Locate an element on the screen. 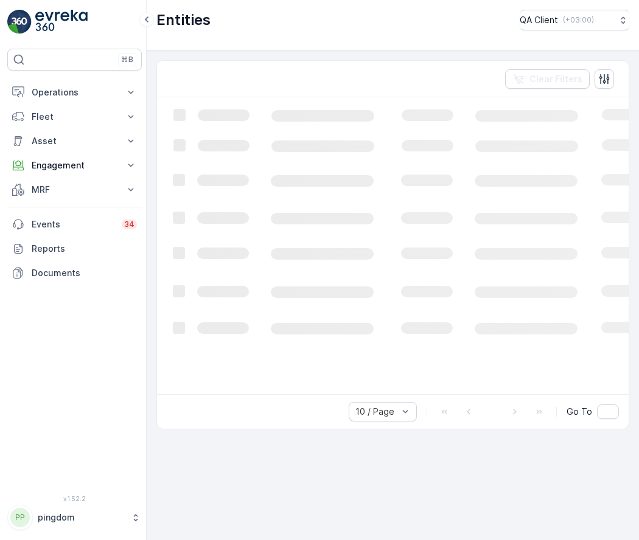 The image size is (639, 540). div: PP is located at coordinates (20, 518).